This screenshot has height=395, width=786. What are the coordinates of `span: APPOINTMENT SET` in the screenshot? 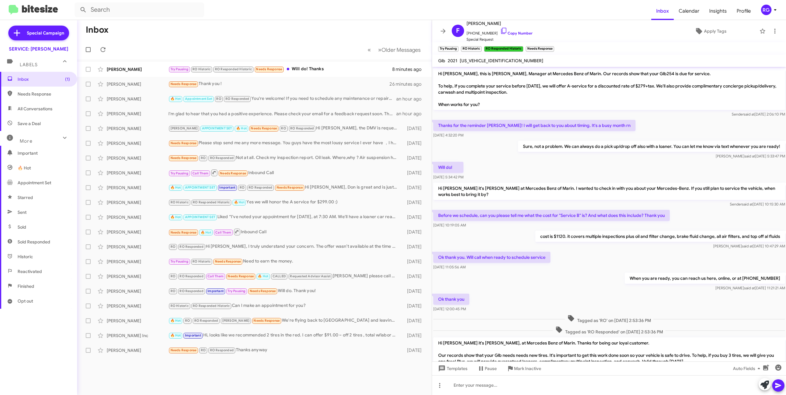 It's located at (200, 187).